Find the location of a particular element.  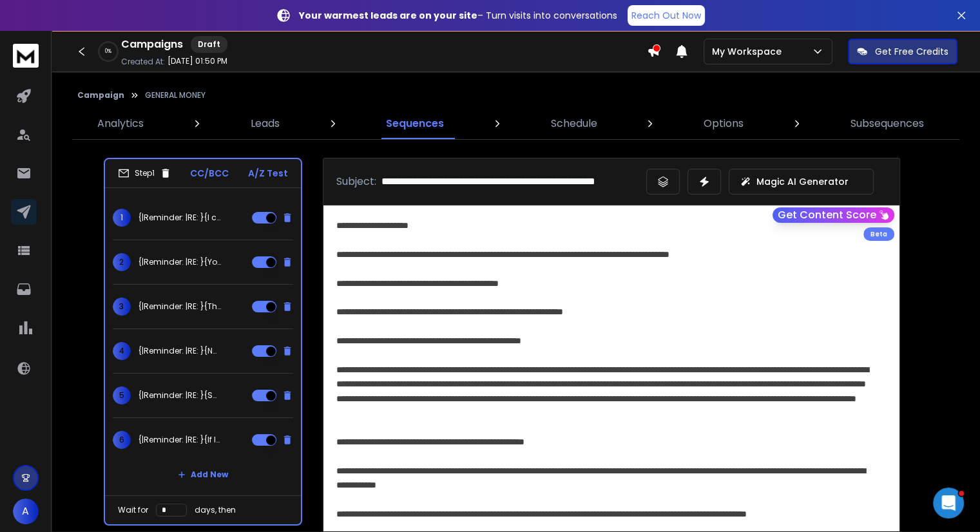

a: Subsequences is located at coordinates (887, 124).